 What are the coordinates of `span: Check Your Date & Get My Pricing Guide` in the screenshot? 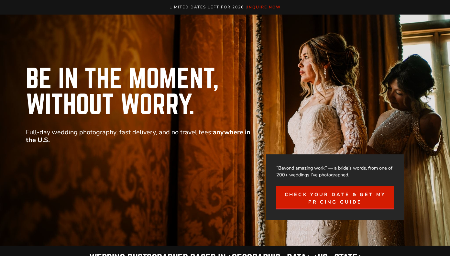 It's located at (335, 198).